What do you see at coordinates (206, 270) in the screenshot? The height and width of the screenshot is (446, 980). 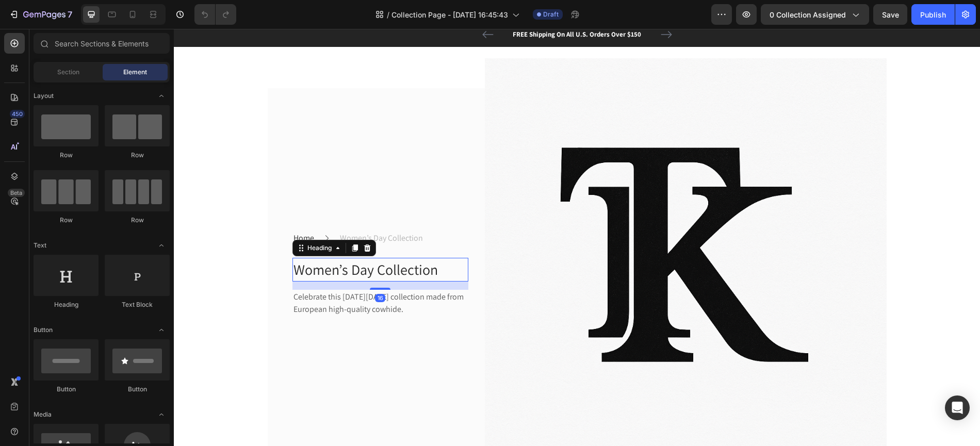 I see `div: 16` at bounding box center [206, 270].